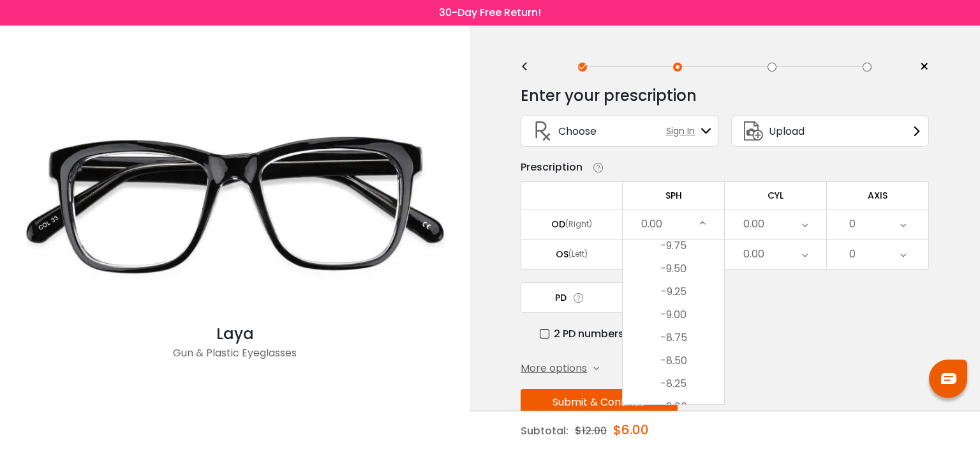  I want to click on div: $6.00, so click(631, 429).